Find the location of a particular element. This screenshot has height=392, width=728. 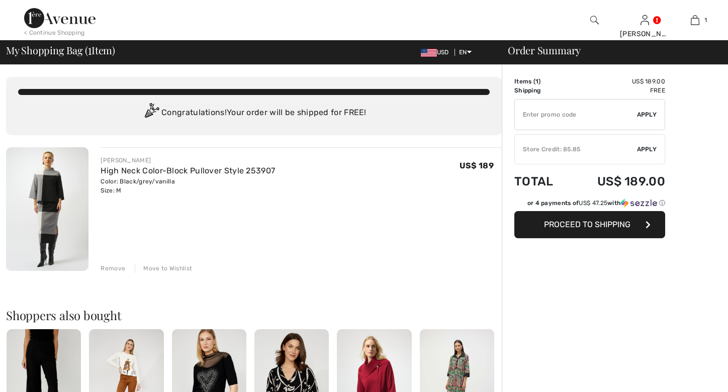

img: 1ère Avenue is located at coordinates (60, 18).